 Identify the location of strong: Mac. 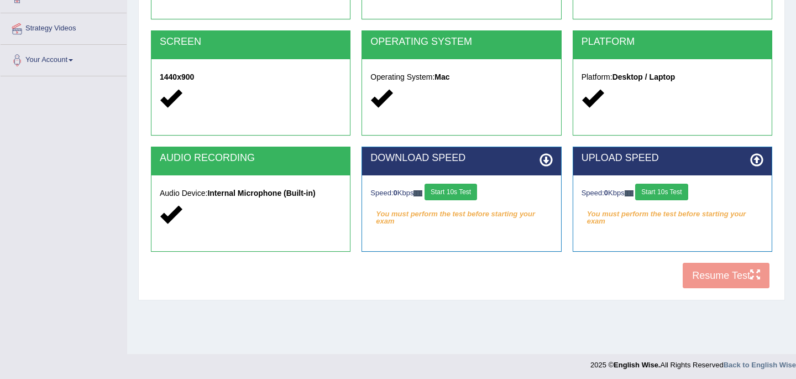
(442, 77).